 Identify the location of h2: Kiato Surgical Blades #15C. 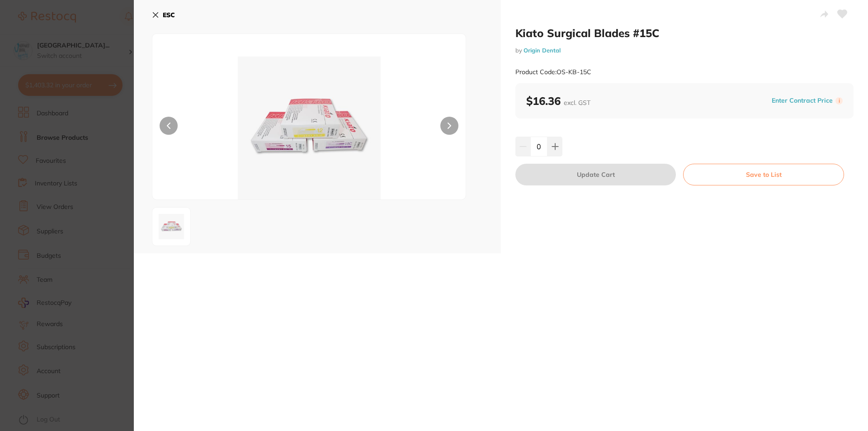
(684, 33).